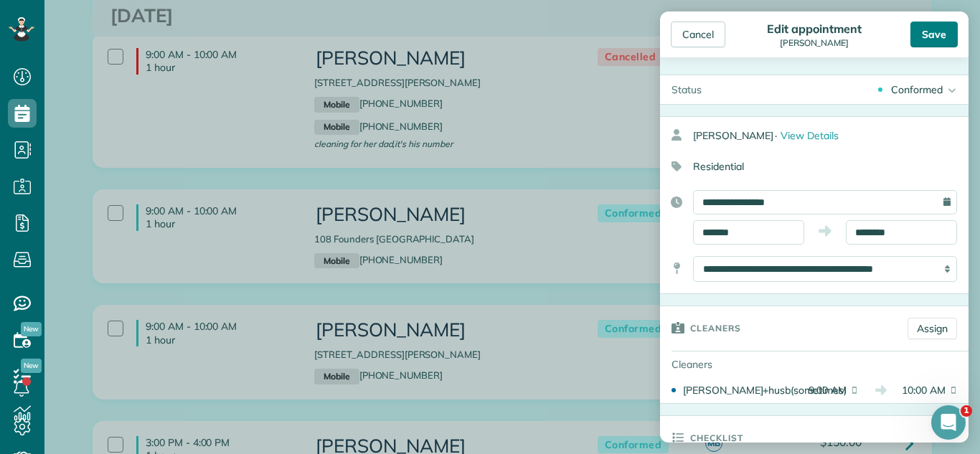 The height and width of the screenshot is (454, 980). What do you see at coordinates (823, 391) in the screenshot?
I see `span: 9:00 AM` at bounding box center [823, 391].